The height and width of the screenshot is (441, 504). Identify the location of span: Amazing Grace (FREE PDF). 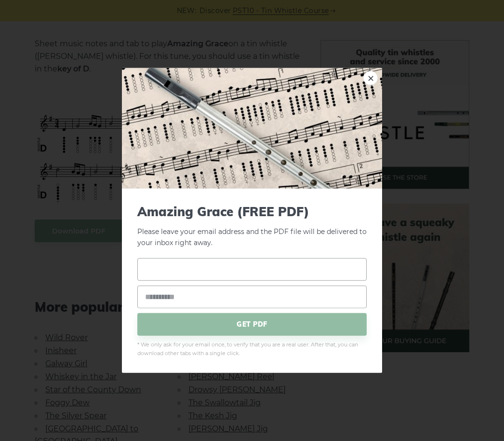
(252, 211).